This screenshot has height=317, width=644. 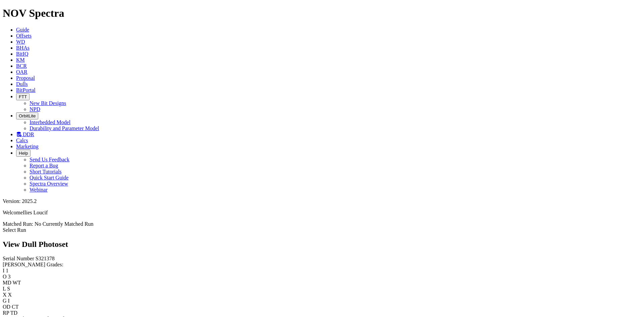 I want to click on span: TD, so click(x=14, y=313).